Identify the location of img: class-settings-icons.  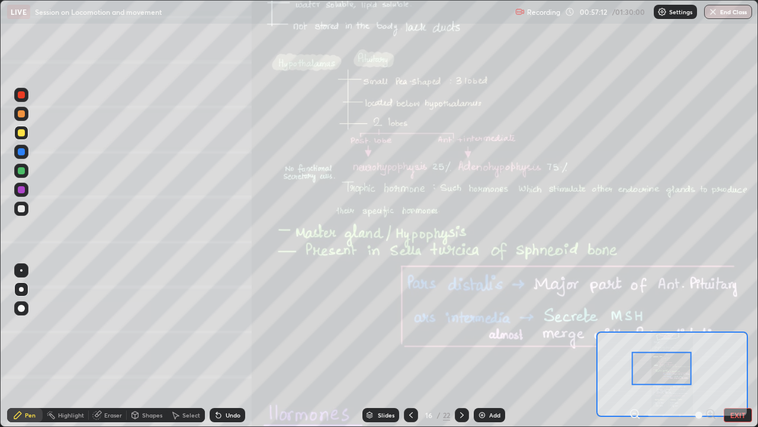
(662, 12).